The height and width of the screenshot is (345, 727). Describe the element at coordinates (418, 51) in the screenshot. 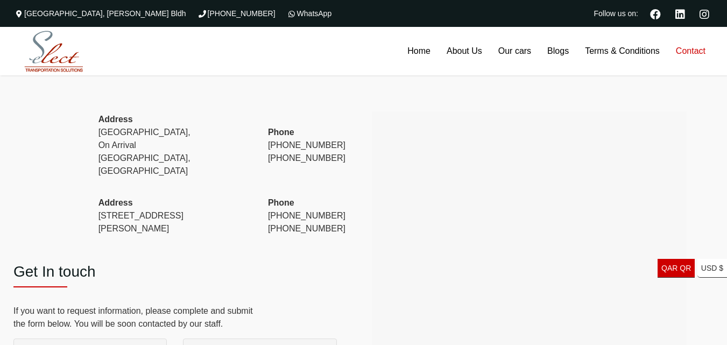

I see `a: Home` at that location.